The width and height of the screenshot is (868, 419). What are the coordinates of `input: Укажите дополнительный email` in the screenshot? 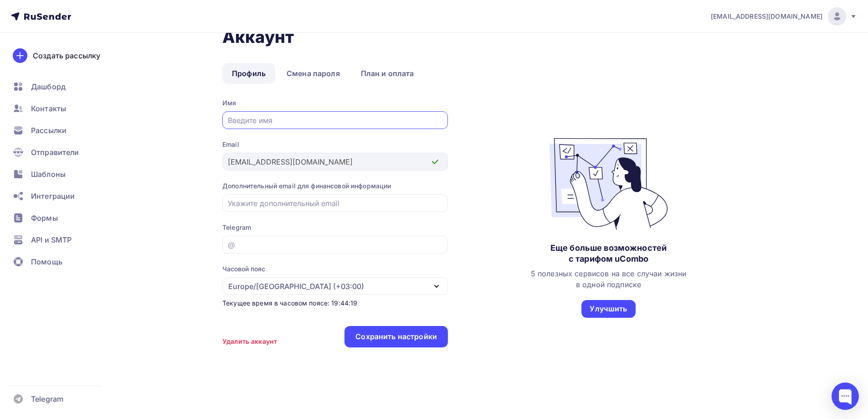 It's located at (335, 203).